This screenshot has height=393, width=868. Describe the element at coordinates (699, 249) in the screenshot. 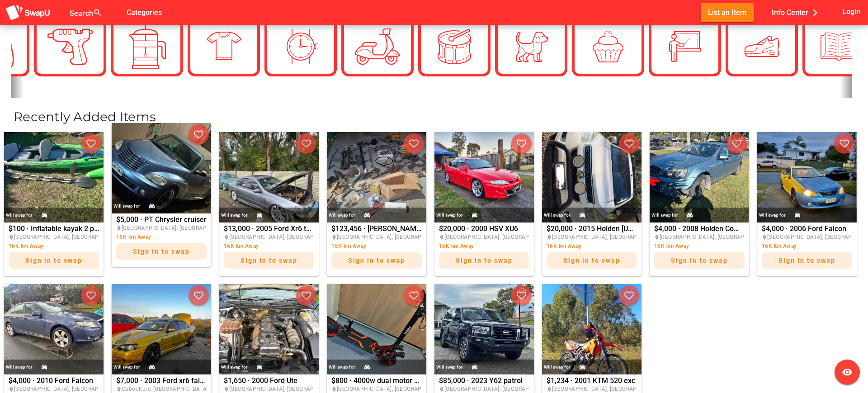

I see `div: $4,000 · 2008 Holden Commodore` at that location.